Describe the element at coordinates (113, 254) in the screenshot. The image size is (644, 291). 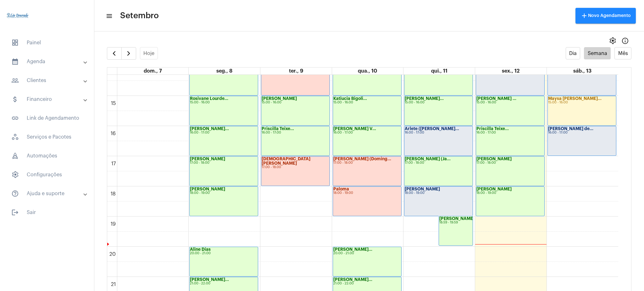
I see `div: 20` at that location.